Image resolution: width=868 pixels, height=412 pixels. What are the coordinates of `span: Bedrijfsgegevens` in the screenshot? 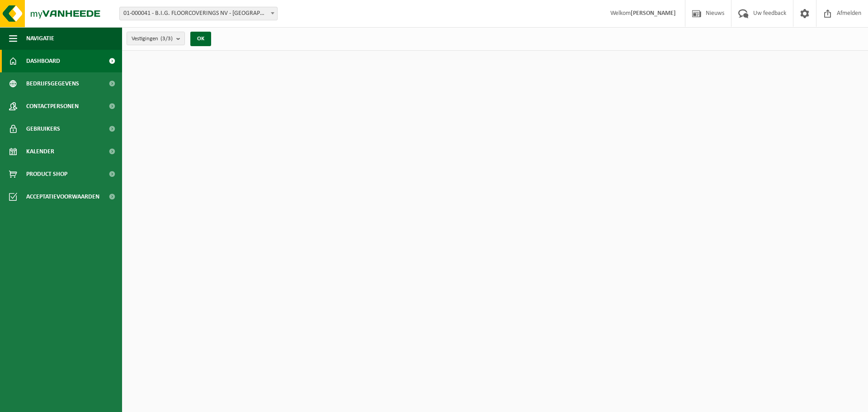 It's located at (53, 84).